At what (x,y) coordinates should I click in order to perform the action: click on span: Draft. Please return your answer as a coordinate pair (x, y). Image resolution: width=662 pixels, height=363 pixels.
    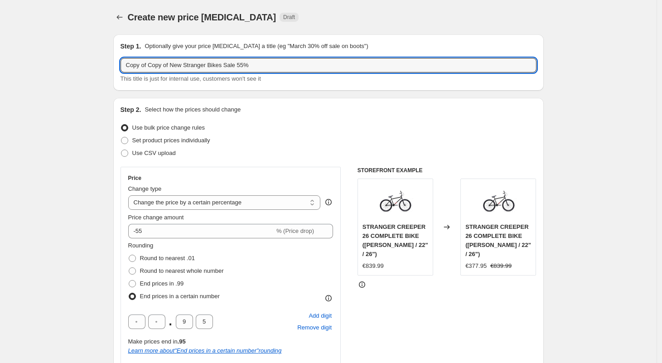
    Looking at the image, I should click on (289, 17).